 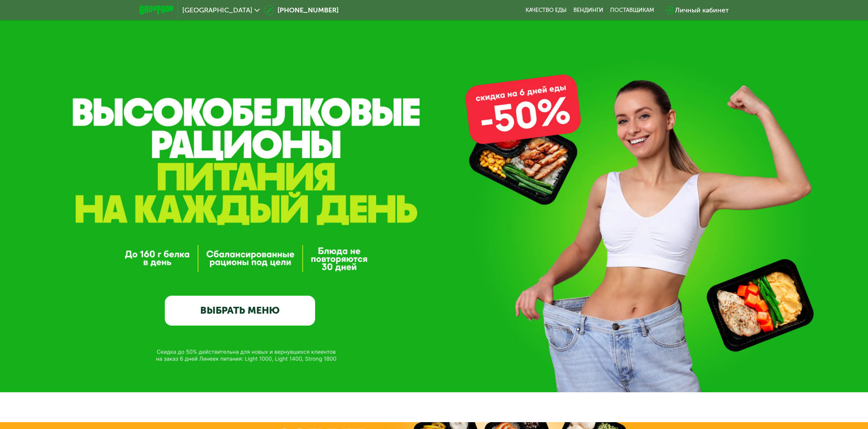 I want to click on a: Вендинги, so click(x=588, y=11).